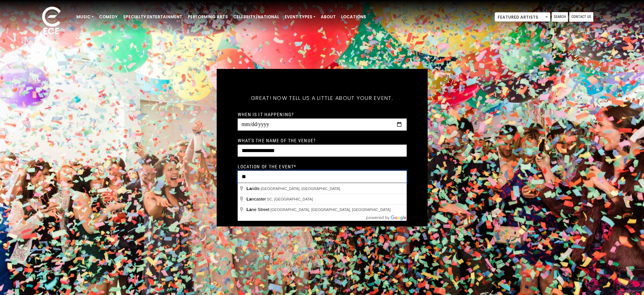  What do you see at coordinates (258, 209) in the screenshot?
I see `span: ne Street` at bounding box center [258, 209].